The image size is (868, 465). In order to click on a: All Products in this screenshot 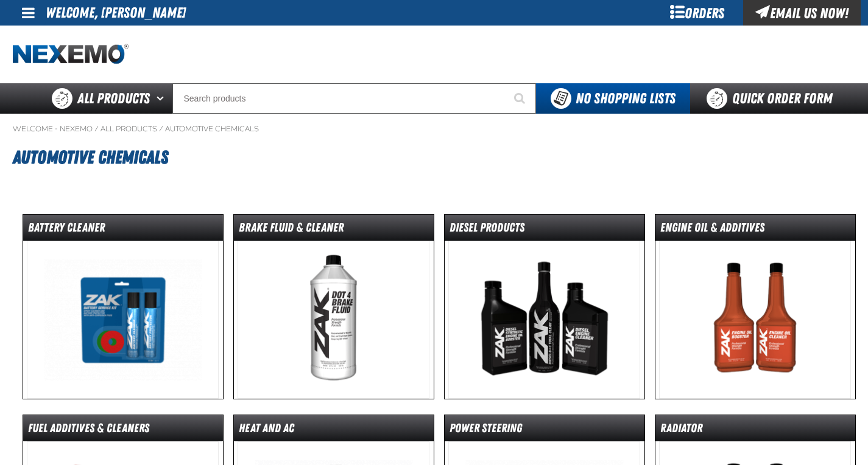, I will do `click(129, 129)`.